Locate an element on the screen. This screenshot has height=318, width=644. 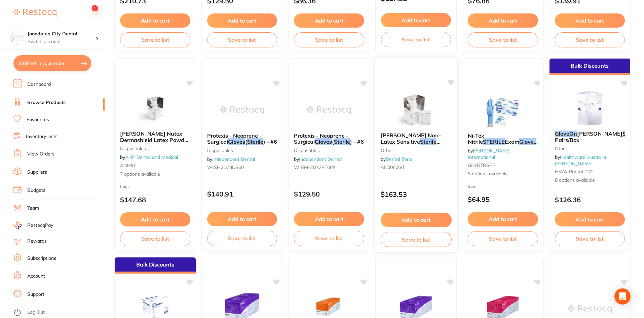
a: Browse Products is located at coordinates (46, 103).